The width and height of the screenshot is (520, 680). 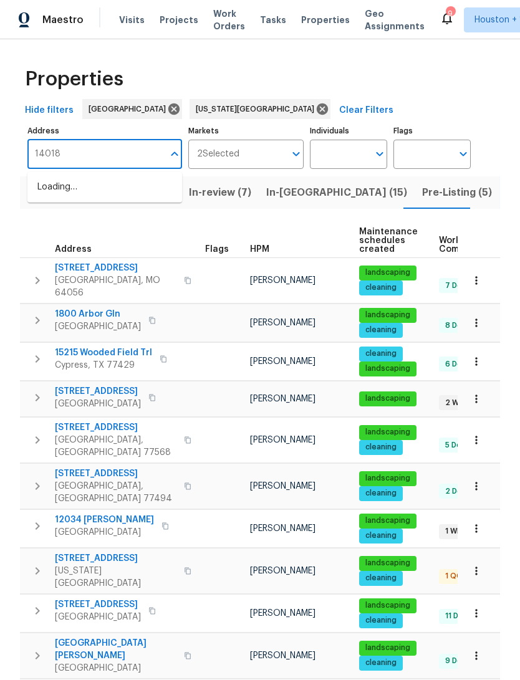 I want to click on span: 9 Done, so click(x=458, y=661).